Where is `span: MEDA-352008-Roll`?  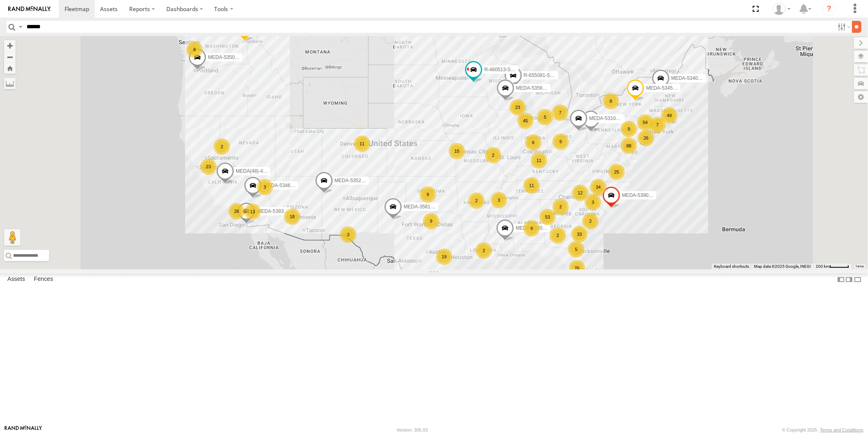 span: MEDA-352008-Roll is located at coordinates (537, 228).